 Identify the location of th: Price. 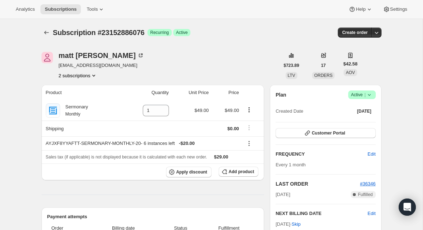
(226, 93).